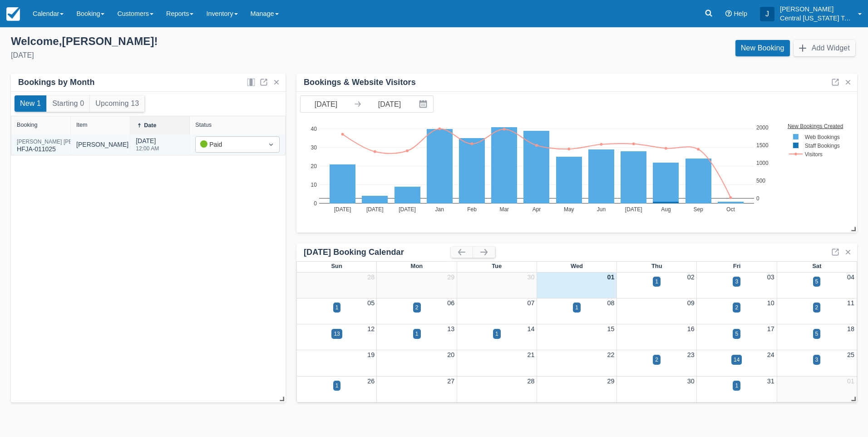  I want to click on i: Help, so click(728, 14).